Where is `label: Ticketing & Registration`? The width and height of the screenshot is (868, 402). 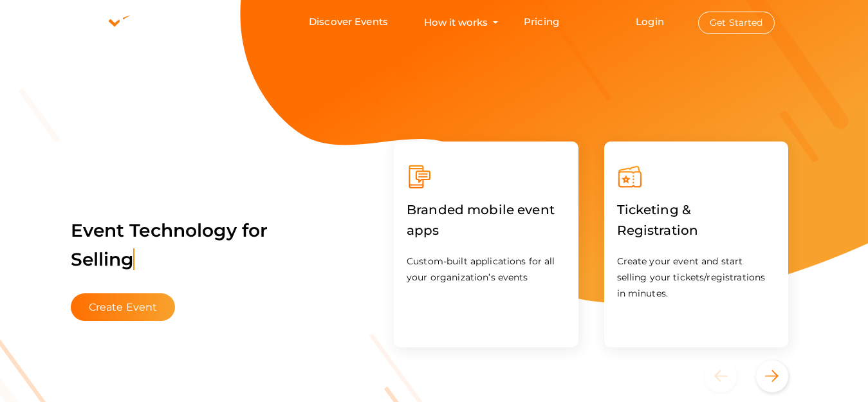 label: Ticketing & Registration is located at coordinates (696, 220).